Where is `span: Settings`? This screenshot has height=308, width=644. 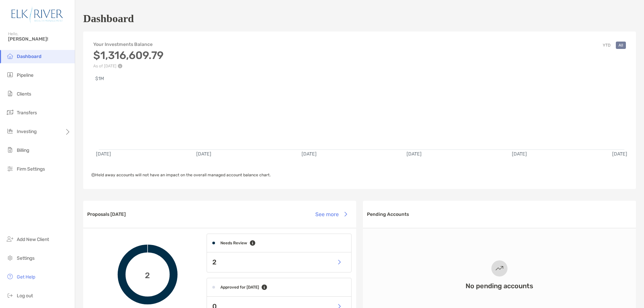
span: Settings is located at coordinates (25, 258).